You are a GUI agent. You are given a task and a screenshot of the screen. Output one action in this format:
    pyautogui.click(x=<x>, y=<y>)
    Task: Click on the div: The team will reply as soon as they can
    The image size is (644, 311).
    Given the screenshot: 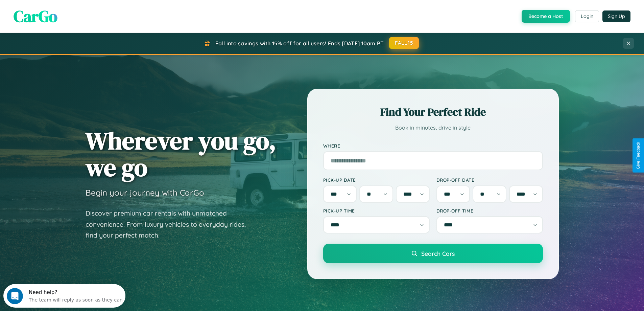 What is the action you would take?
    pyautogui.click(x=72, y=14)
    